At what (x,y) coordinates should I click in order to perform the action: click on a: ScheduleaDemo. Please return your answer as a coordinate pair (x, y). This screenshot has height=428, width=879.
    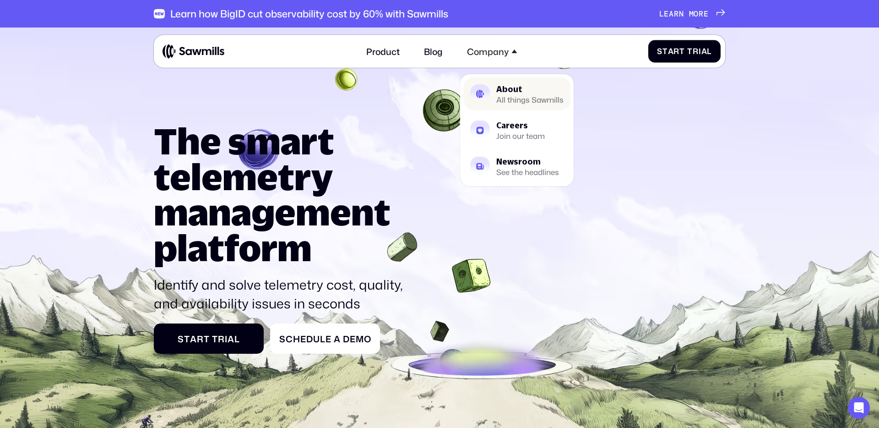
    Looking at the image, I should click on (325, 338).